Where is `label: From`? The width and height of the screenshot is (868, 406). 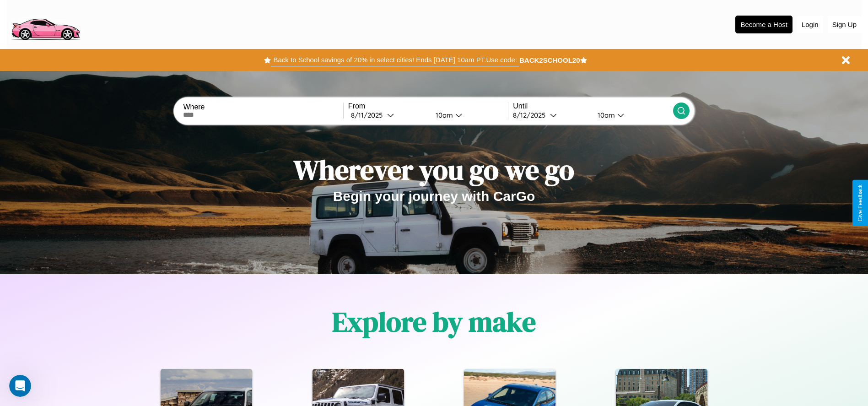
label: From is located at coordinates (428, 106).